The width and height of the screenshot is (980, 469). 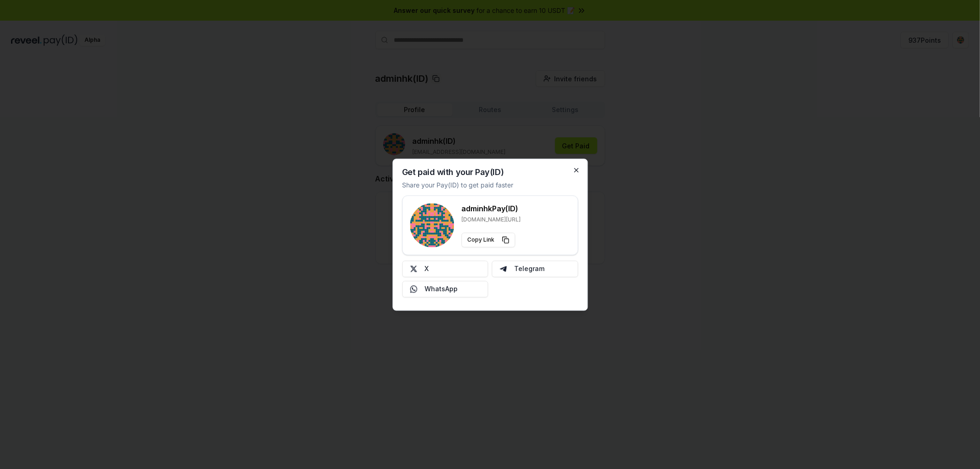 I want to click on button: X, so click(x=445, y=269).